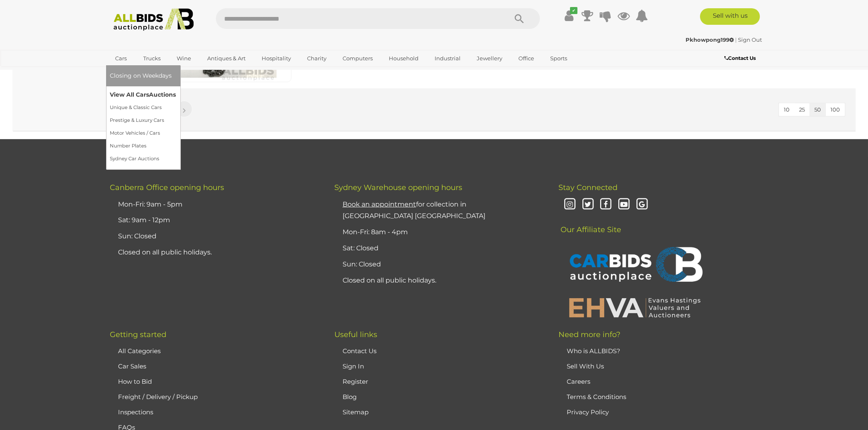 The width and height of the screenshot is (868, 430). I want to click on i: Google, so click(642, 205).